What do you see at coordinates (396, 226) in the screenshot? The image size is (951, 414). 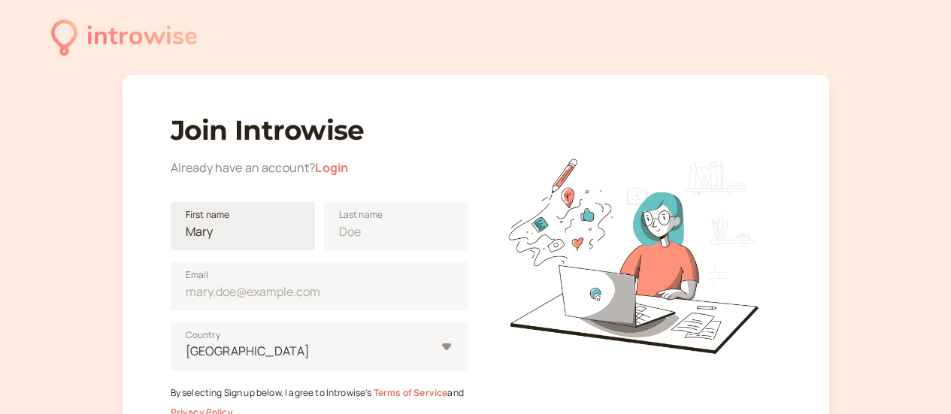 I see `input: Last name` at bounding box center [396, 226].